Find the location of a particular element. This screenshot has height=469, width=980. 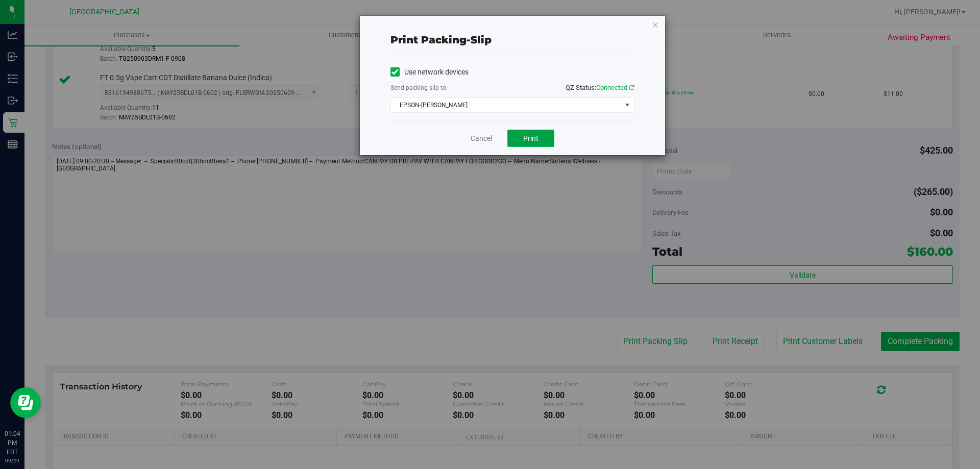

label: Use network devices is located at coordinates (430, 72).